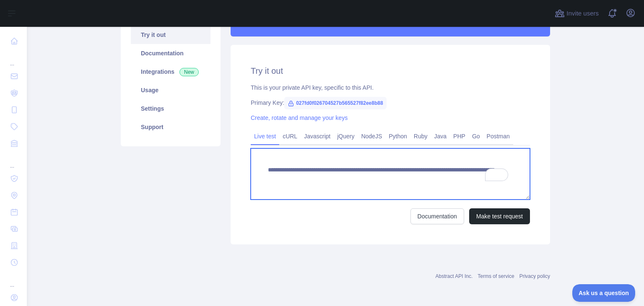  Describe the element at coordinates (459, 136) in the screenshot. I see `a: PHP` at that location.